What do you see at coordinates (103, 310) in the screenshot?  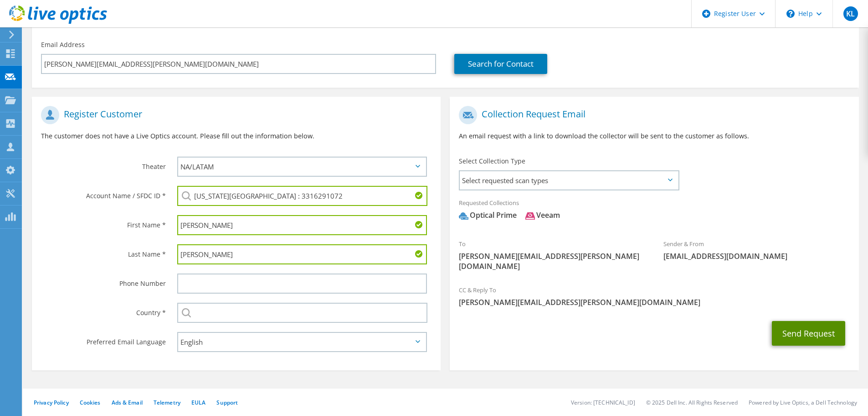 I see `label: Country *` at bounding box center [103, 310].